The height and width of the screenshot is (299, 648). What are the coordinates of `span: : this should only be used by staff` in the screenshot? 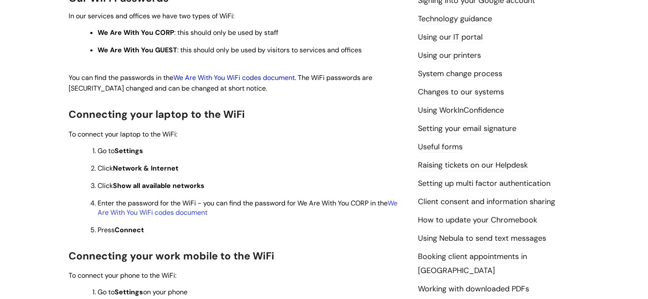 It's located at (188, 32).